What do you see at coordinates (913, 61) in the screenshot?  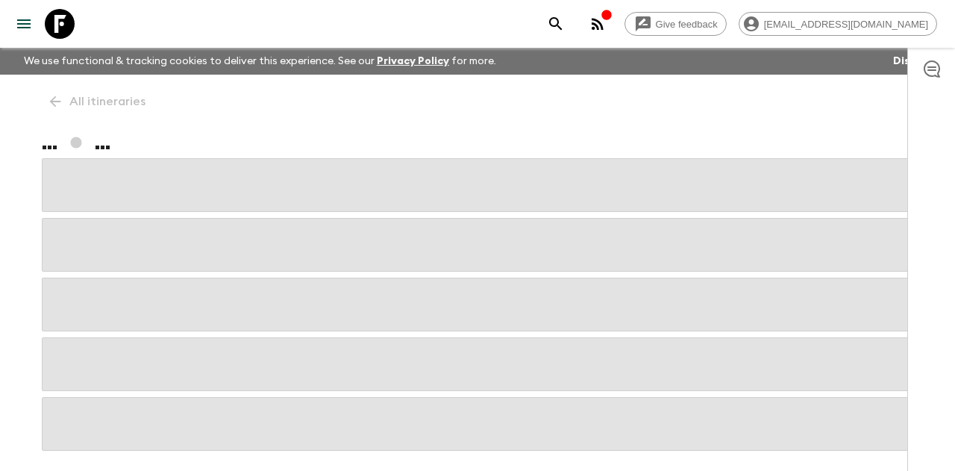 I see `button: Dismiss` at bounding box center [913, 61].